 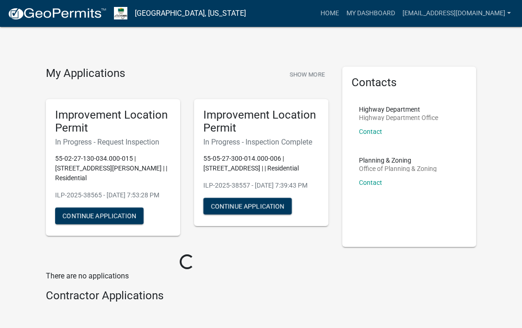 I want to click on p: Planning & Zoning, so click(x=398, y=160).